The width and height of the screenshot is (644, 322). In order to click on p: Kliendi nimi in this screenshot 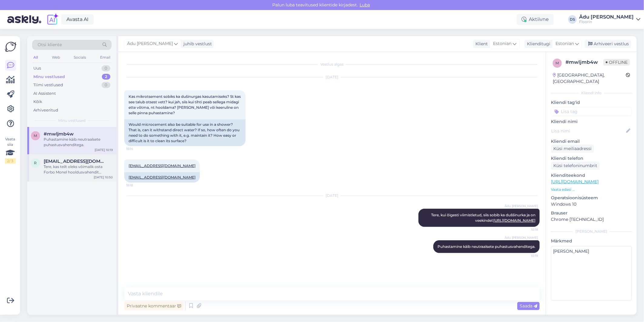, I will do `click(591, 122)`.